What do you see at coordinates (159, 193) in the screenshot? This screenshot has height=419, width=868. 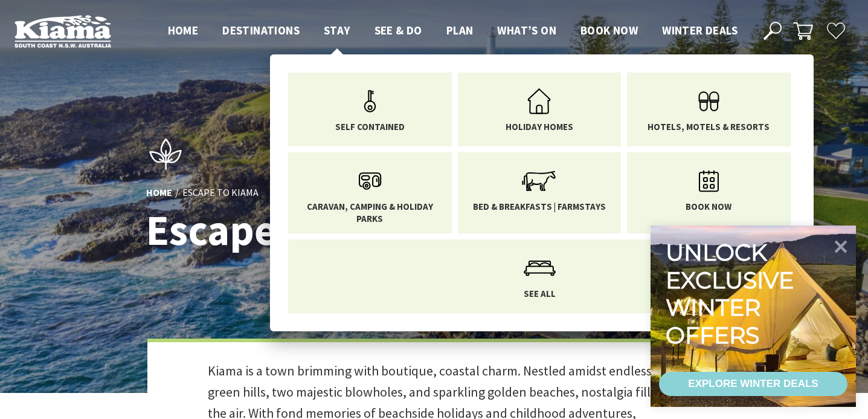 I see `a: Home` at bounding box center [159, 193].